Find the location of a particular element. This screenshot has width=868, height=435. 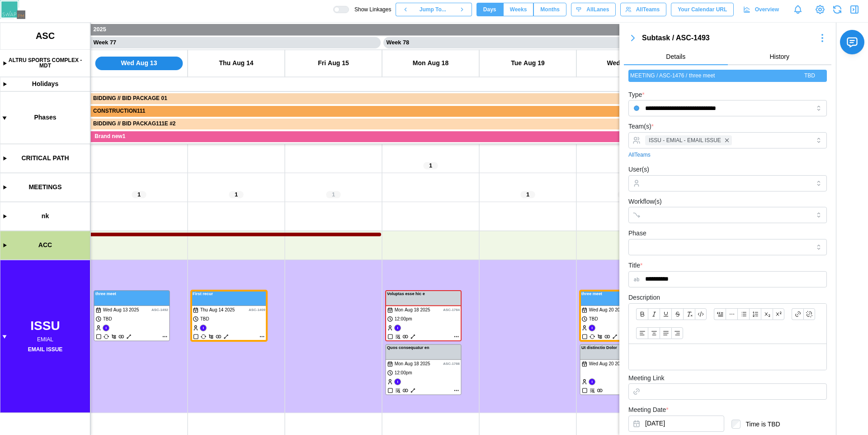

label: Team(s) is located at coordinates (641, 127).